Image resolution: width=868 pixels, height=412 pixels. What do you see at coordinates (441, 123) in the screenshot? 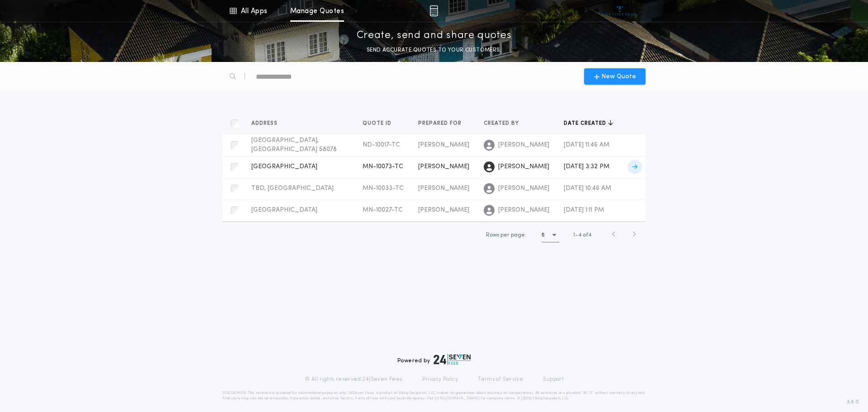
I see `span: Prepared for` at bounding box center [441, 123].